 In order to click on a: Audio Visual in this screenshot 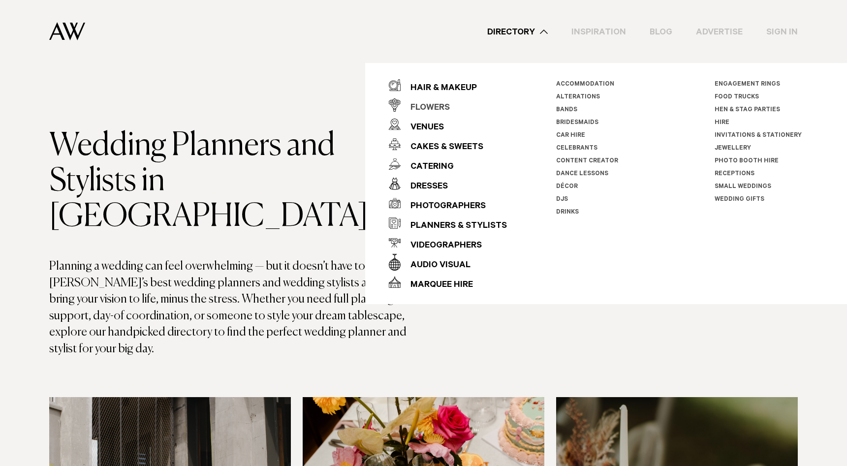, I will do `click(448, 262)`.